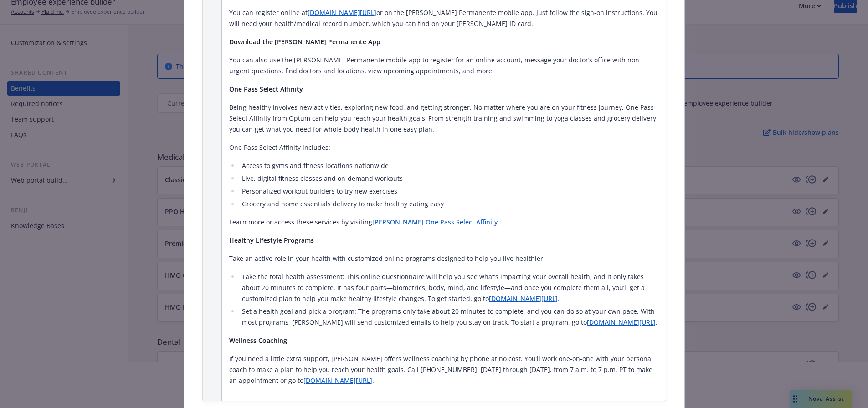 This screenshot has height=408, width=868. I want to click on strong: Wellness Coaching, so click(258, 340).